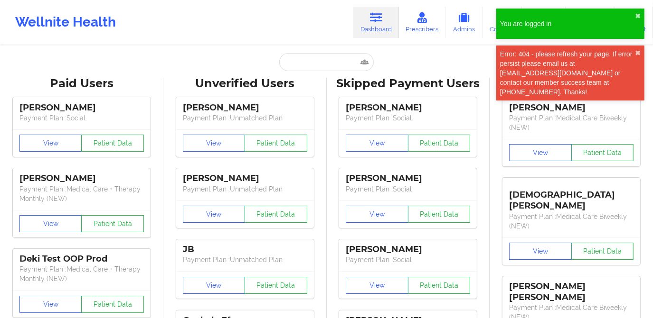 The width and height of the screenshot is (653, 318). I want to click on a: Prescribers, so click(422, 22).